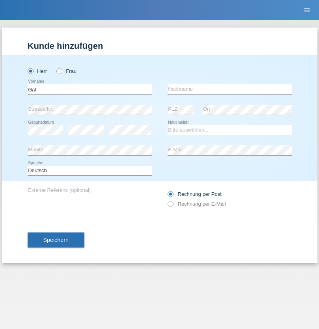  Describe the element at coordinates (56, 240) in the screenshot. I see `span: Speichern` at that location.